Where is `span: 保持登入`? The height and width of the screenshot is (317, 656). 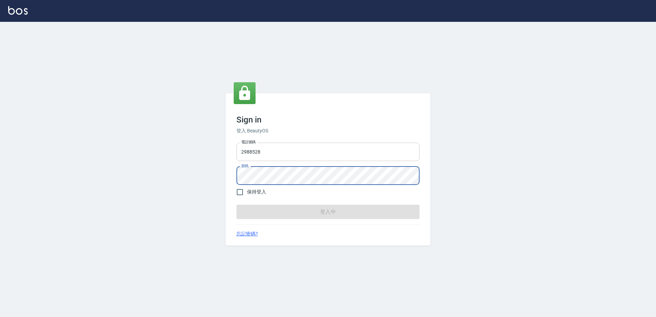
span: 保持登入 is located at coordinates (256, 192).